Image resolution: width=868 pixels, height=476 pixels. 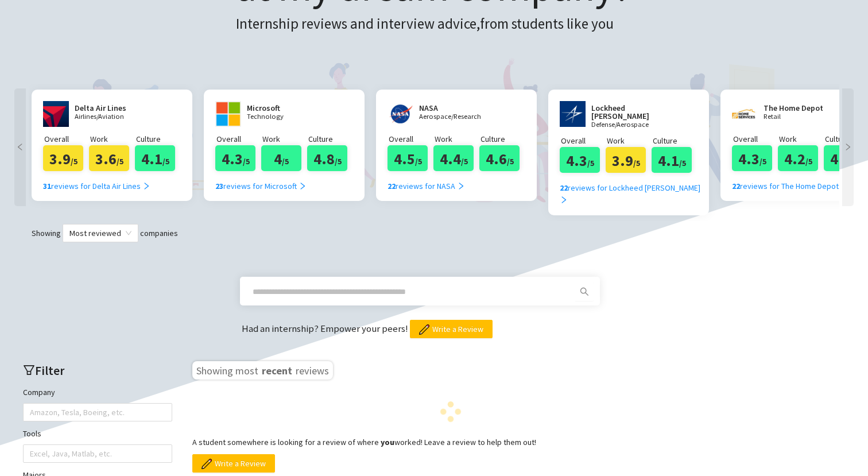 I want to click on span: Most reviewed, so click(x=100, y=233).